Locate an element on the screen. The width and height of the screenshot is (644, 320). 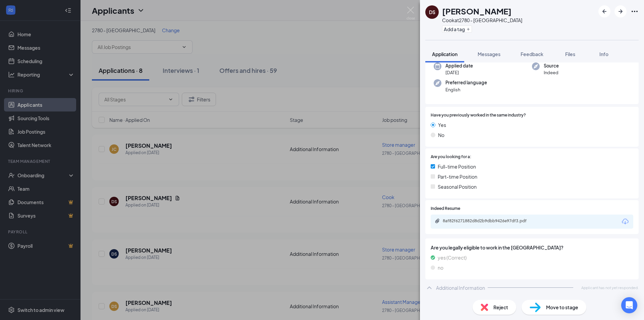
a: Download is located at coordinates (626, 222).